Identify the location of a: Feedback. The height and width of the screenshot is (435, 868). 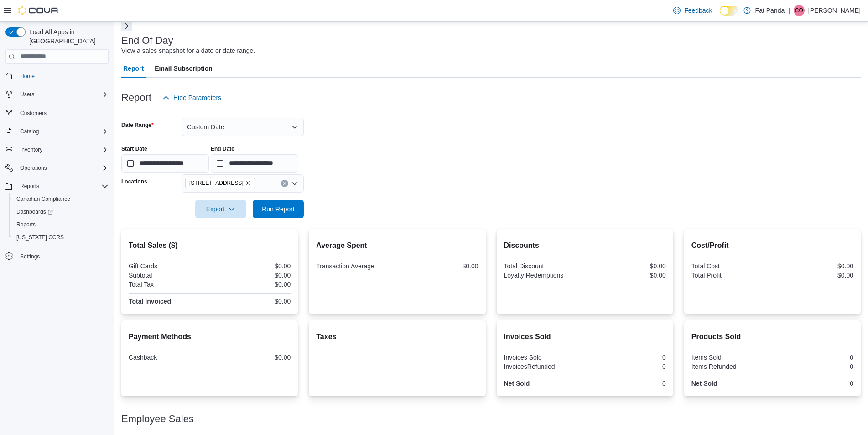
(693, 11).